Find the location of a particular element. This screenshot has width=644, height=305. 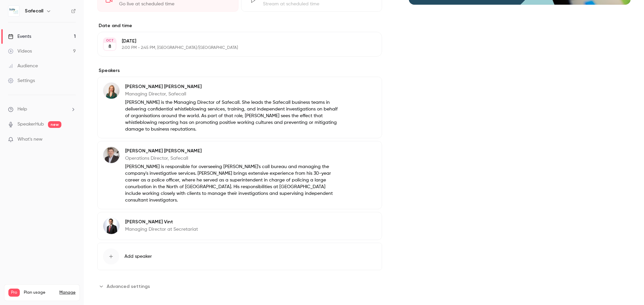

a: SpeakerHub is located at coordinates (31, 124).